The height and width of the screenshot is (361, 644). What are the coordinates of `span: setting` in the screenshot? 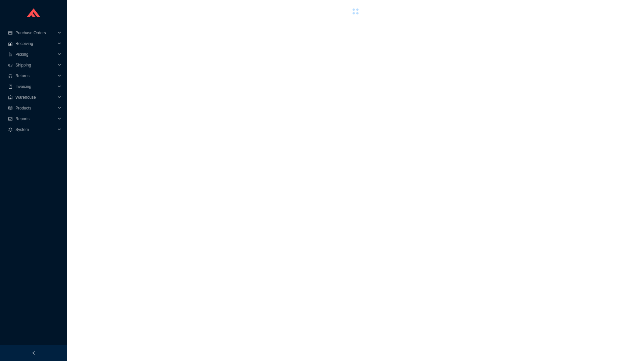 It's located at (11, 129).